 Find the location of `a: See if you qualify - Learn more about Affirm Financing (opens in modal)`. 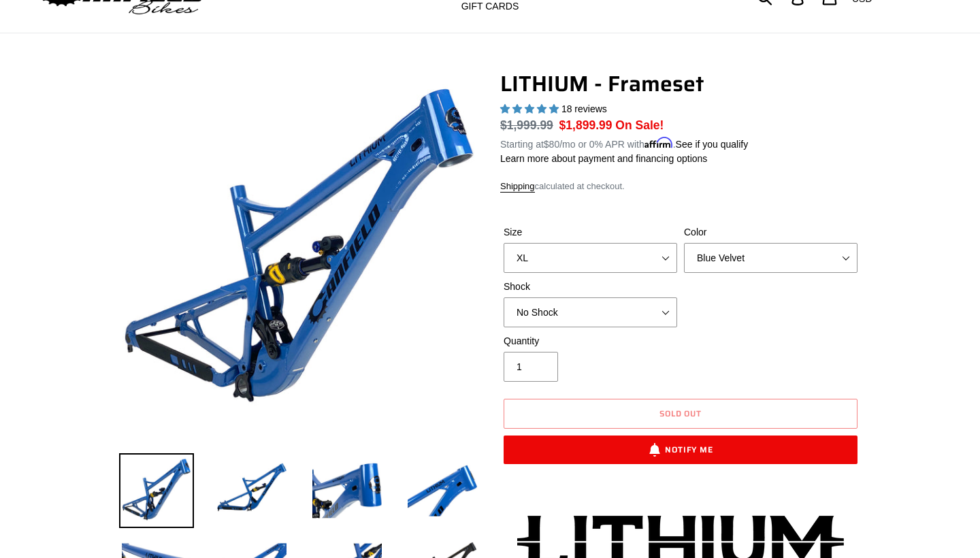

a: See if you qualify - Learn more about Affirm Financing (opens in modal) is located at coordinates (712, 144).